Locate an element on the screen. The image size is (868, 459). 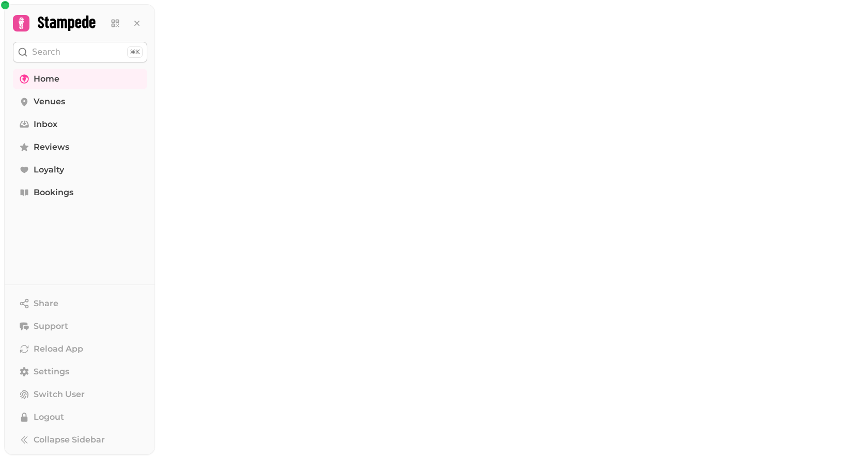
a: Venues is located at coordinates (80, 102).